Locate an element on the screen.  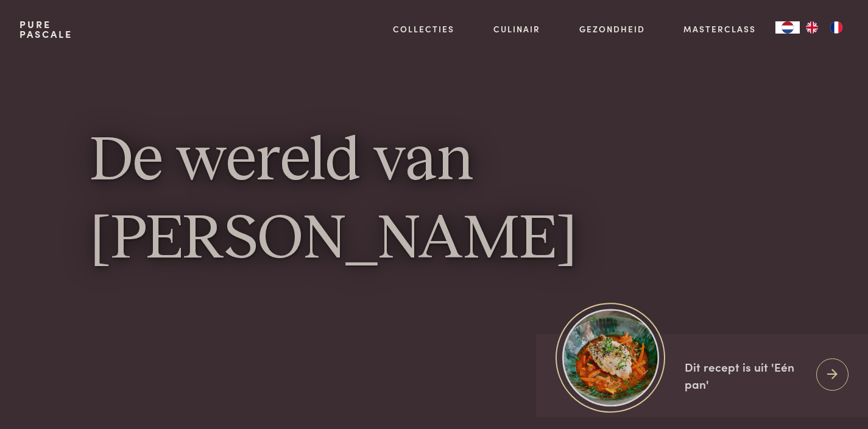
a: Culinair is located at coordinates (516, 29).